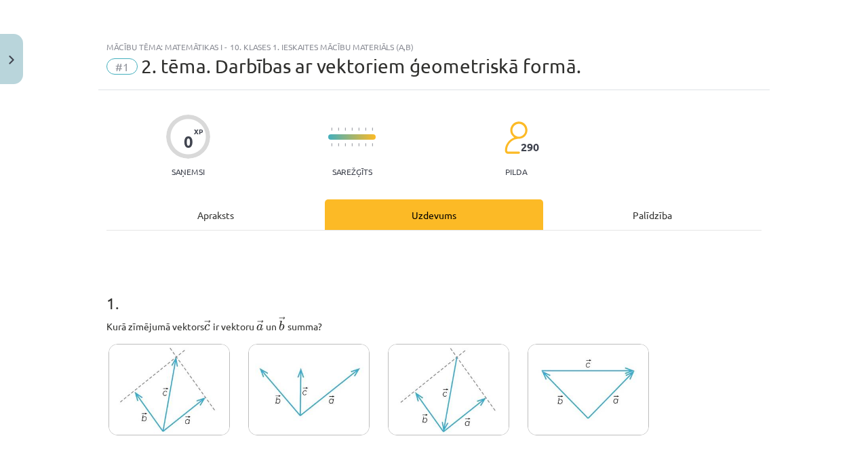 The height and width of the screenshot is (451, 868). Describe the element at coordinates (516, 172) in the screenshot. I see `p: pilda` at that location.